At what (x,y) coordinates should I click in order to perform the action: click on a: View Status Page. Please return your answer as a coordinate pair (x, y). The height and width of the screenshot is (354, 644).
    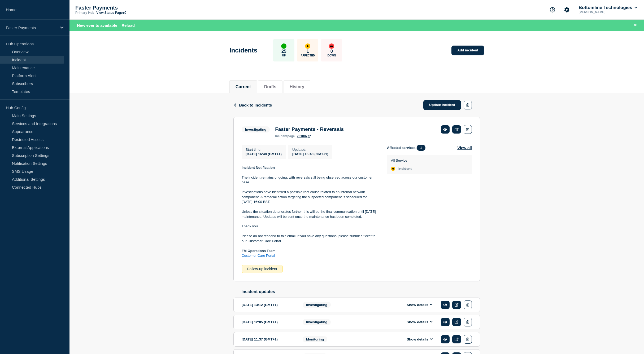
    Looking at the image, I should click on (111, 13).